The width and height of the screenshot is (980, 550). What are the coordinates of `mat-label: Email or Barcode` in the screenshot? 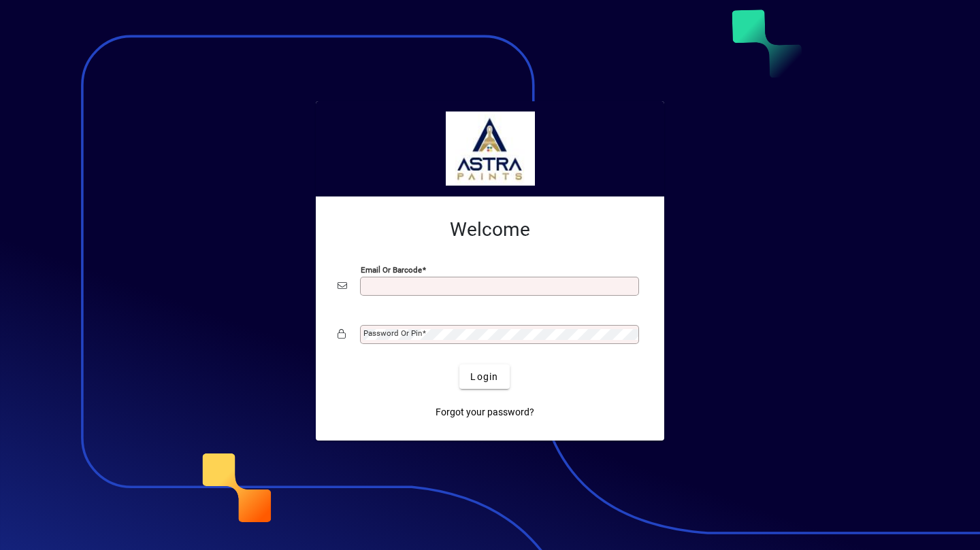 It's located at (391, 270).